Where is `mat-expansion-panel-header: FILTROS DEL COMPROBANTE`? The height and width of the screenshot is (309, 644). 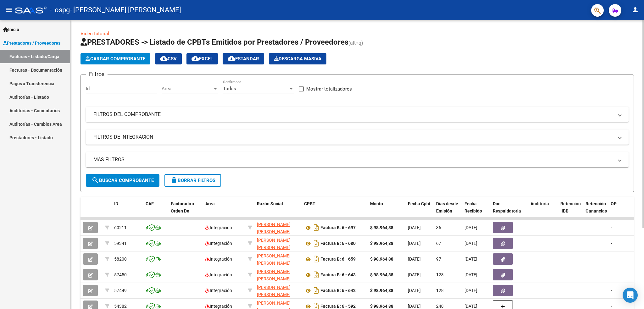
mat-expansion-panel-header: FILTROS DEL COMPROBANTE is located at coordinates (357, 114).